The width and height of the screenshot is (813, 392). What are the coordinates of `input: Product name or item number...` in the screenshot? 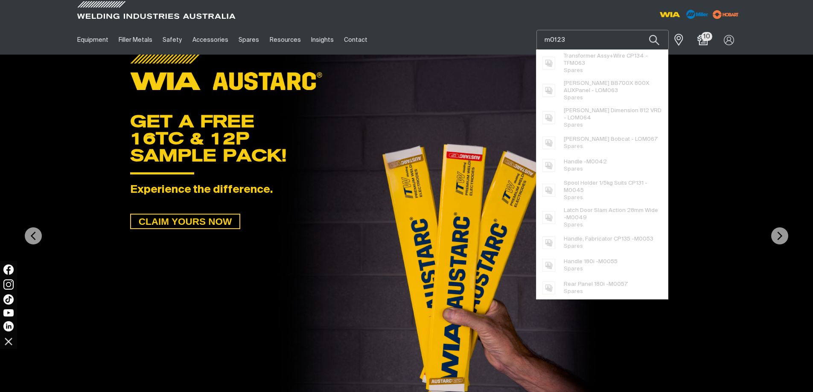 It's located at (602, 40).